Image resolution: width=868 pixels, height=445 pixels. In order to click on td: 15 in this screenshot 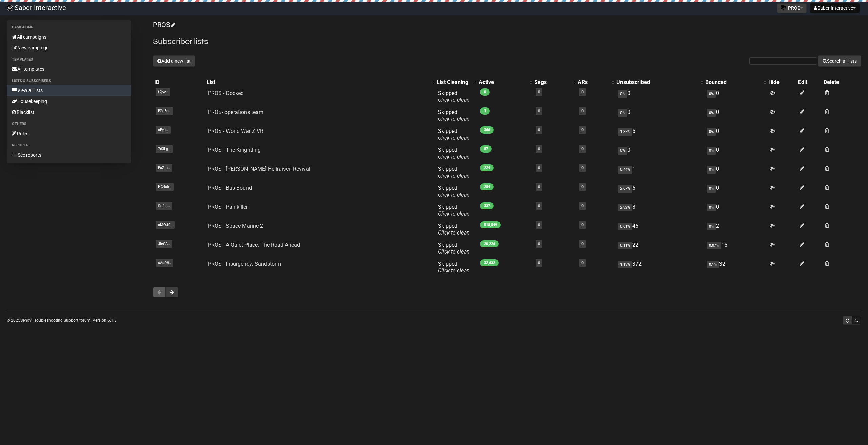, I will do `click(735, 249)`.